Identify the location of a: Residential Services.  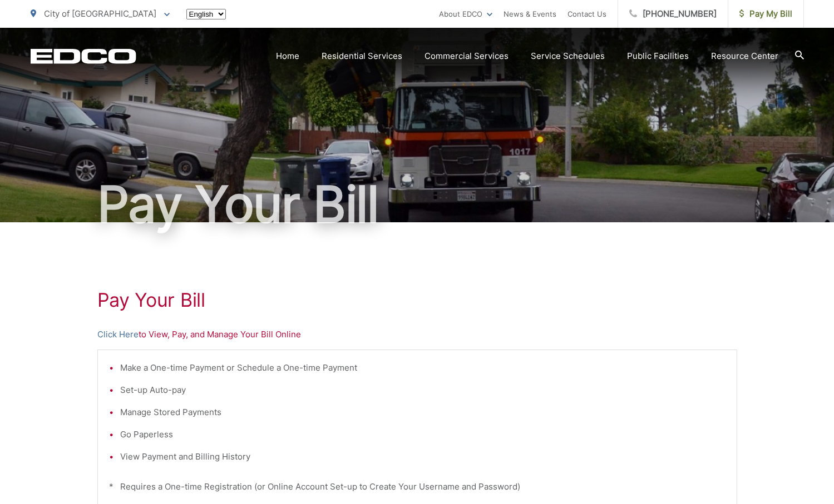
(362, 56).